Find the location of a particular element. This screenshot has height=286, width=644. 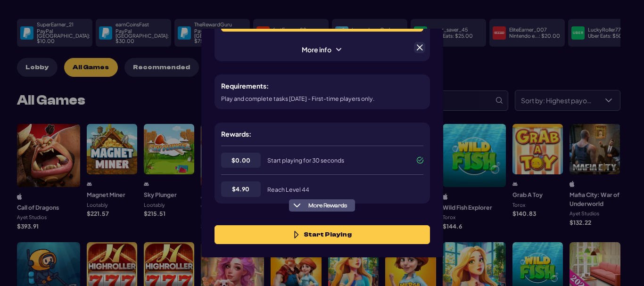

button: Start Playing is located at coordinates (322, 235).